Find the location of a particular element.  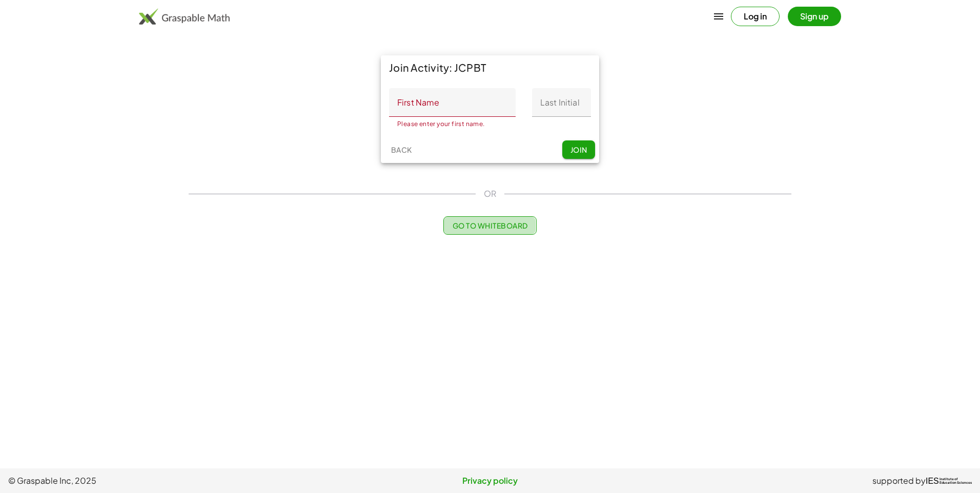

button: Back is located at coordinates (401, 149).